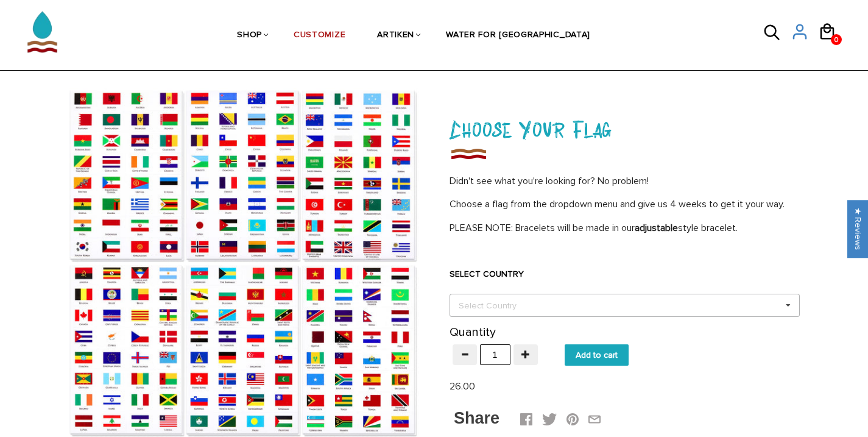 The width and height of the screenshot is (868, 437). Describe the element at coordinates (624, 128) in the screenshot. I see `h1: Choose Your Flag` at that location.